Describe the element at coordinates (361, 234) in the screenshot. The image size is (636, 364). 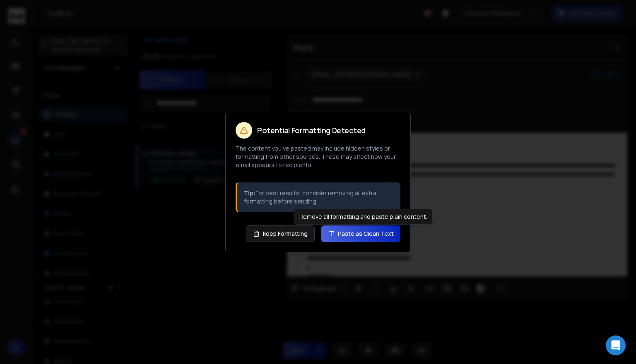
I see `button: Paste as Clean Text` at that location.